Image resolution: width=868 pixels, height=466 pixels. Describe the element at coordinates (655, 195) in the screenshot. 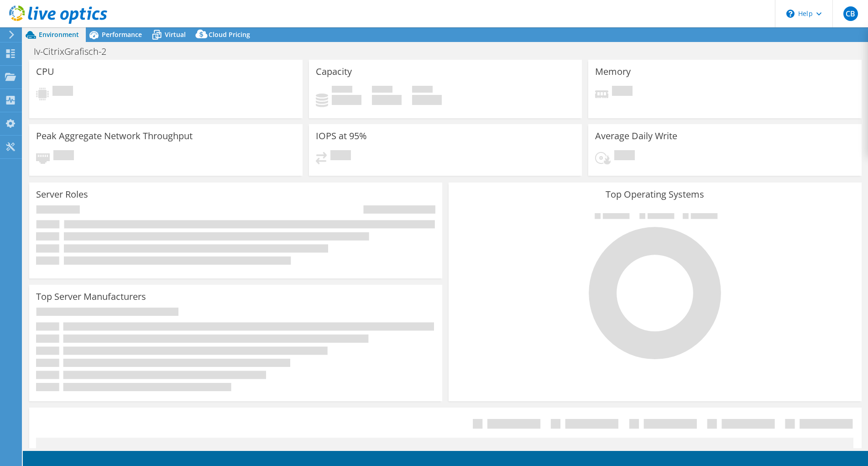

I see `h3: Top Operating Systems` at that location.